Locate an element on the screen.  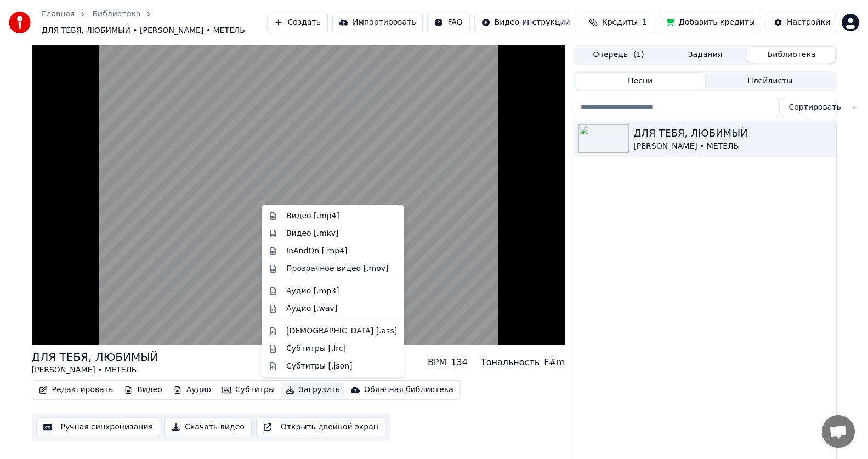
button: Открыть двойной экран is located at coordinates (321, 427).